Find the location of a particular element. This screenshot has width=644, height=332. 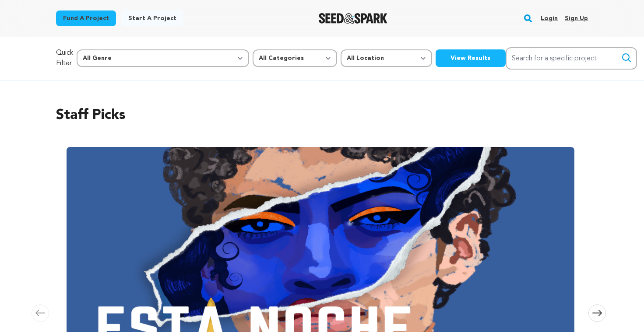

a: Fund a project is located at coordinates (86, 19).